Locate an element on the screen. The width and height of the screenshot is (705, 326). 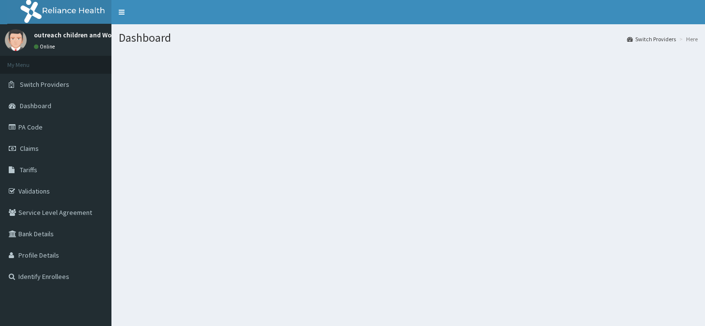
span: Switch Providers is located at coordinates (45, 84).